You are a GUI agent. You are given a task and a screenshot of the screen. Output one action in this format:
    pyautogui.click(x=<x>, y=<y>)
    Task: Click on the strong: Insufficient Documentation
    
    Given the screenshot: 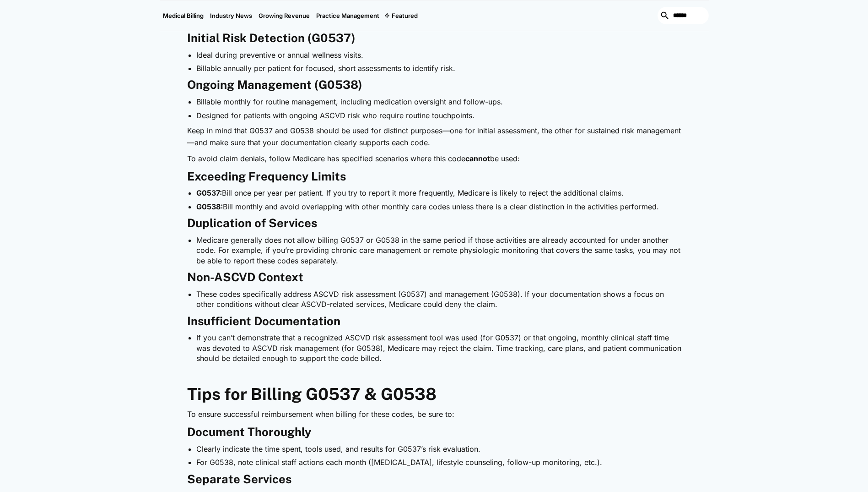 What is the action you would take?
    pyautogui.click(x=264, y=321)
    